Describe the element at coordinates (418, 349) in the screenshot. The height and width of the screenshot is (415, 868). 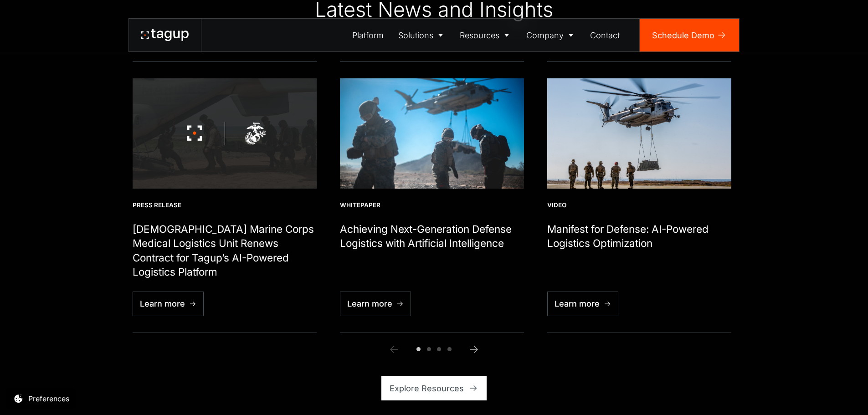
I see `span: Go to slide 1` at that location.